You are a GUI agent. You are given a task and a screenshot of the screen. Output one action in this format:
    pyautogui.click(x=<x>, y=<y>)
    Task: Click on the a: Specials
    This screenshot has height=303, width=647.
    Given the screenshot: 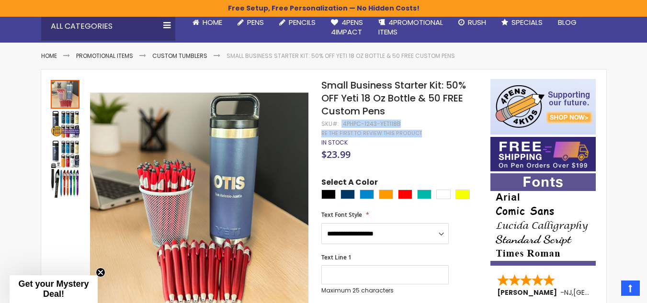 What is the action you would take?
    pyautogui.click(x=522, y=23)
    